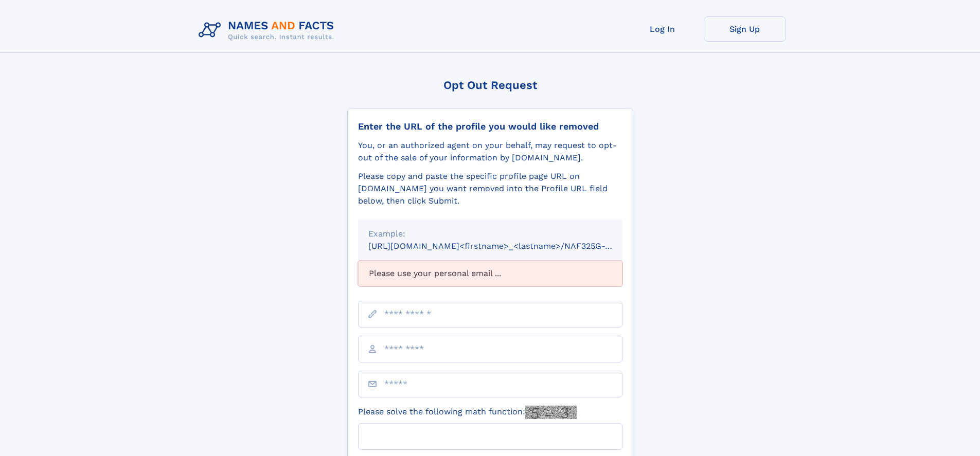 Image resolution: width=980 pixels, height=456 pixels. I want to click on a: Log In, so click(663, 29).